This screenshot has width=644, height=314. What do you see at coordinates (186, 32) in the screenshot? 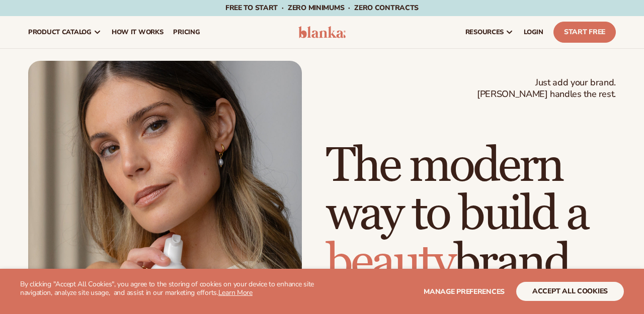
I see `a: pricing` at bounding box center [186, 32].